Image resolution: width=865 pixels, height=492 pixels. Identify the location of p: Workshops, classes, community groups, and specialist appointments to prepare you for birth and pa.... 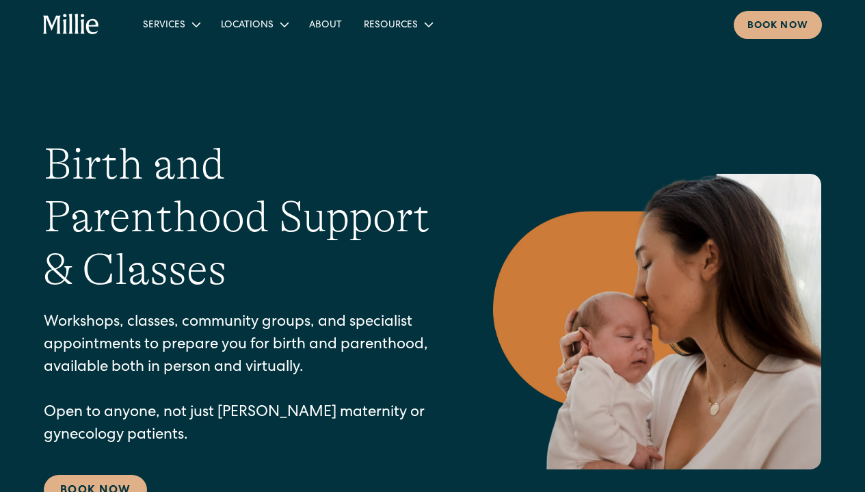
(241, 380).